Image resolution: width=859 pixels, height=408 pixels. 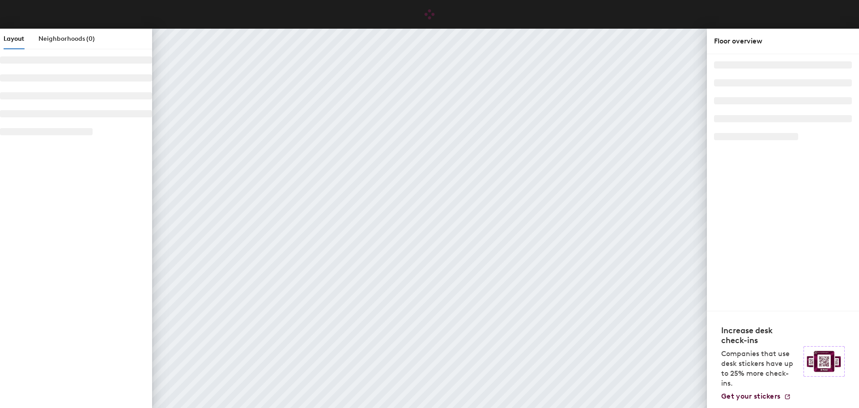 I want to click on span: Layout, so click(x=14, y=38).